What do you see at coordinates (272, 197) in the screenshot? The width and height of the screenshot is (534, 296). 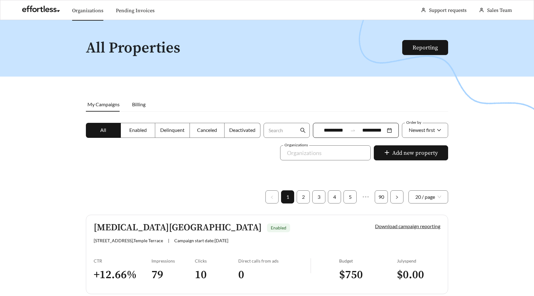 I see `li: Previous Page` at bounding box center [272, 197].